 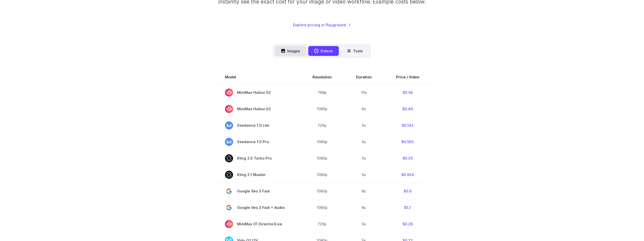 I want to click on span: Google Veo 3 Fast + Audio, so click(x=257, y=208).